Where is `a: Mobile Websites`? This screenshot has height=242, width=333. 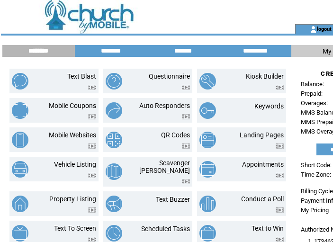
a: Mobile Websites is located at coordinates (72, 135).